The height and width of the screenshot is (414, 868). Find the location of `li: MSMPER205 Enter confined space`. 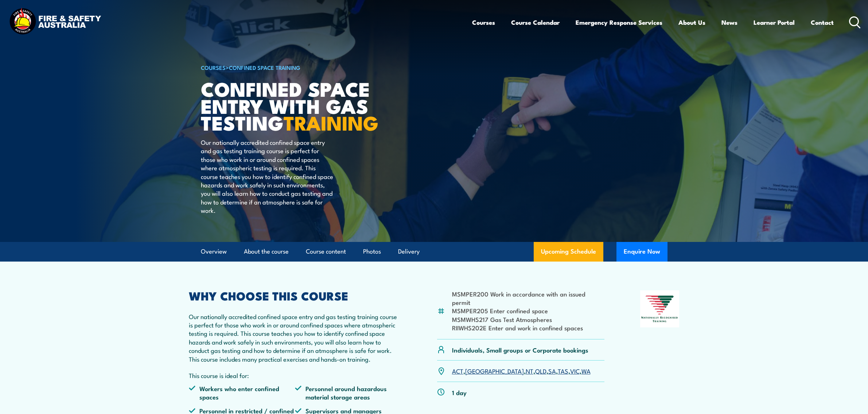

li: MSMPER205 Enter confined space is located at coordinates (528, 311).